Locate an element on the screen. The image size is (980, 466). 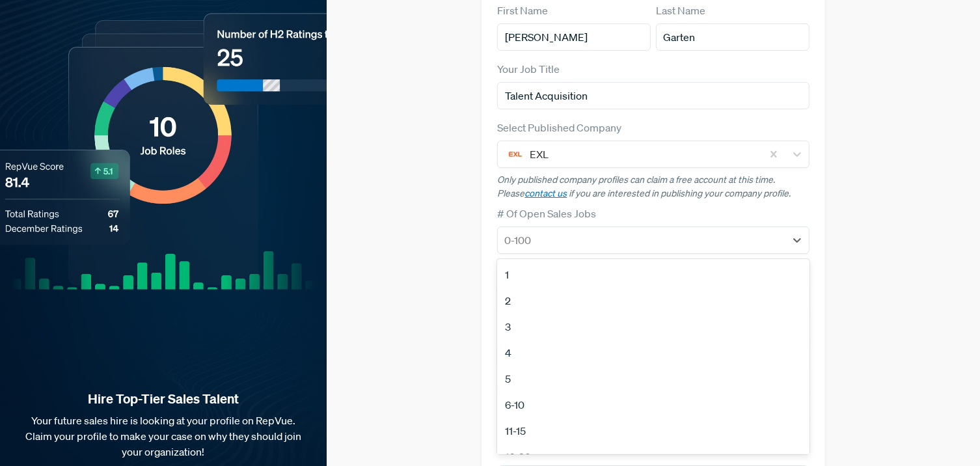
p: Only published company profiles can claim a free account at this time. Please if you are interest... is located at coordinates (653, 187).